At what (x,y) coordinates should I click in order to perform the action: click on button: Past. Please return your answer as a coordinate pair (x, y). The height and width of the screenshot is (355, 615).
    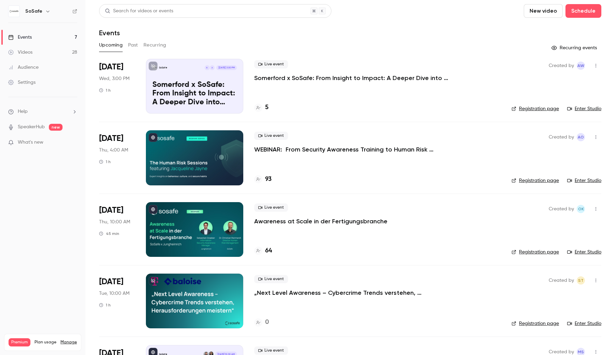
    Looking at the image, I should click on (133, 45).